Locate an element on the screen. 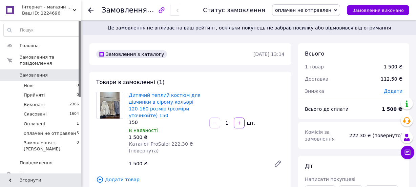  span: Виконані is located at coordinates (34, 105).